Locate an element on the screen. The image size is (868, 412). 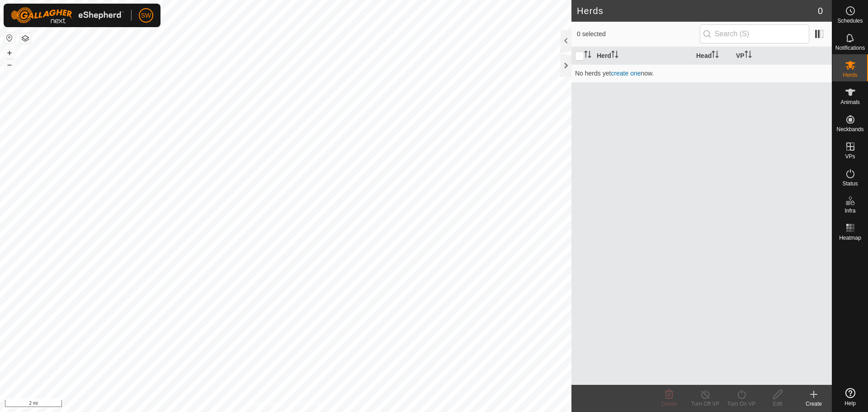
a: Privacy Policy is located at coordinates (267, 404).